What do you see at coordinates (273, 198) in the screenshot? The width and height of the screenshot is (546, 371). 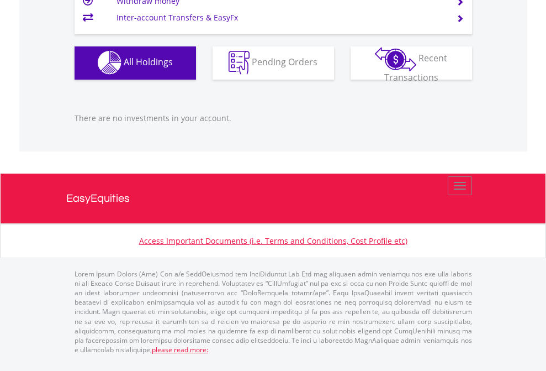 I see `div: EasyEquities` at bounding box center [273, 198].